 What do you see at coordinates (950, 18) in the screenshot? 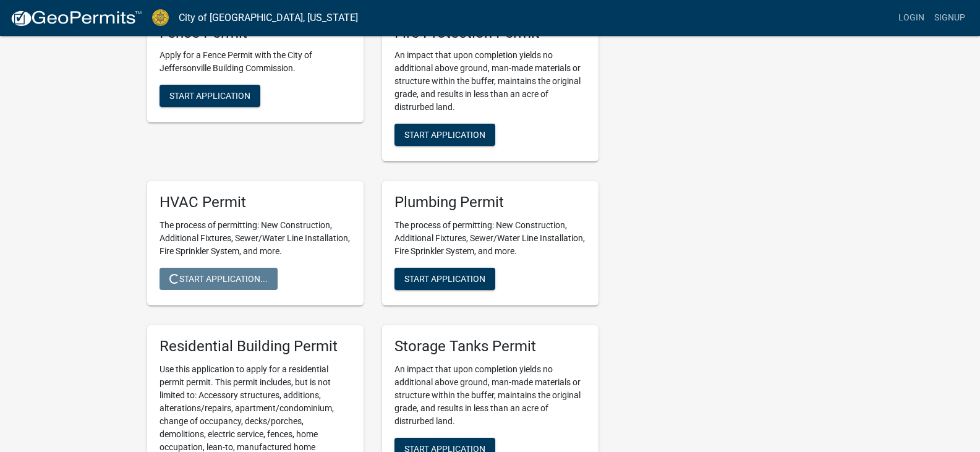
I see `a: Signup` at bounding box center [950, 18].